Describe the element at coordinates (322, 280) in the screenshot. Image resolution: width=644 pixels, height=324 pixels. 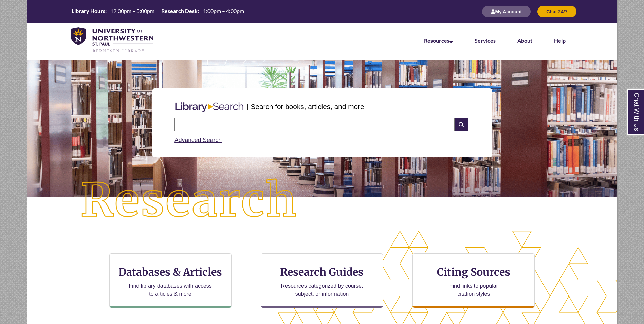
I see `a: Research Guides Resources categorized by course, subject, or information` at that location.